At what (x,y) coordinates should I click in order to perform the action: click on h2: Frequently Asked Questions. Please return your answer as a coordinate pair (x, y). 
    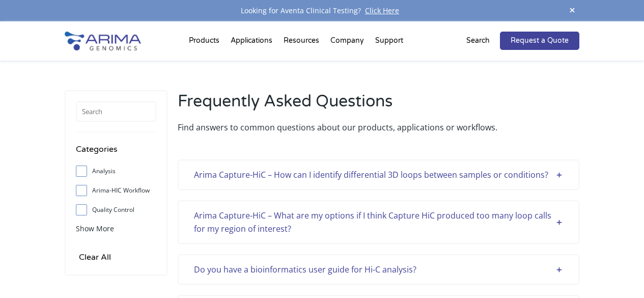
    Looking at the image, I should click on (378, 105).